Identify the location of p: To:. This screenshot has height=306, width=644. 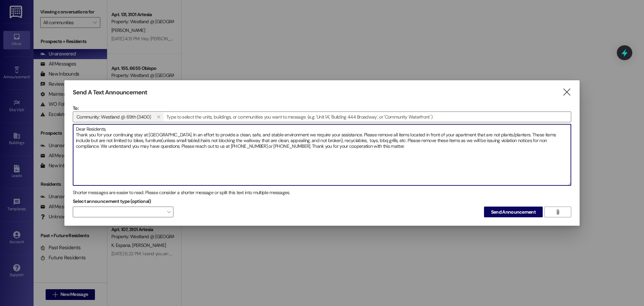
(322, 108).